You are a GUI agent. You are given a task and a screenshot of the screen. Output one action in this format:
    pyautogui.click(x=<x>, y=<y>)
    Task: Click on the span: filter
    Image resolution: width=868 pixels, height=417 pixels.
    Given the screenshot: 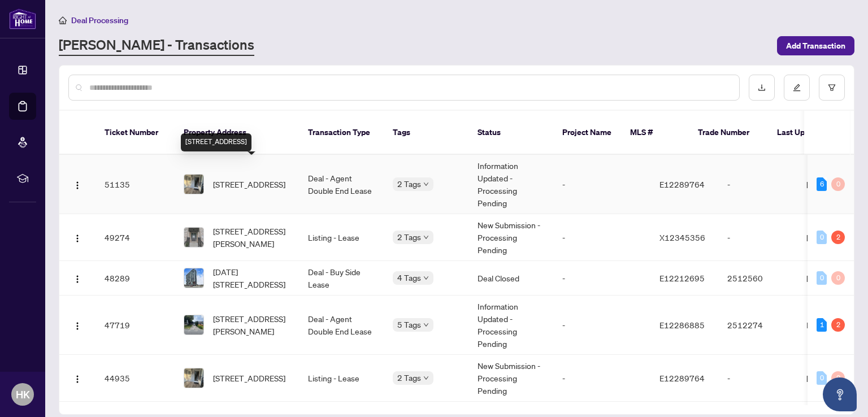 What is the action you would take?
    pyautogui.click(x=832, y=87)
    